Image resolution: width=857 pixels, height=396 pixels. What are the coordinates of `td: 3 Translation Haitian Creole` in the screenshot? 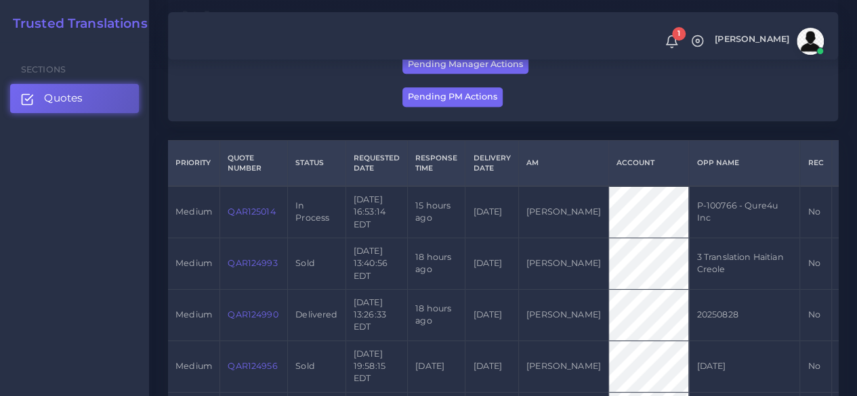 It's located at (744, 263).